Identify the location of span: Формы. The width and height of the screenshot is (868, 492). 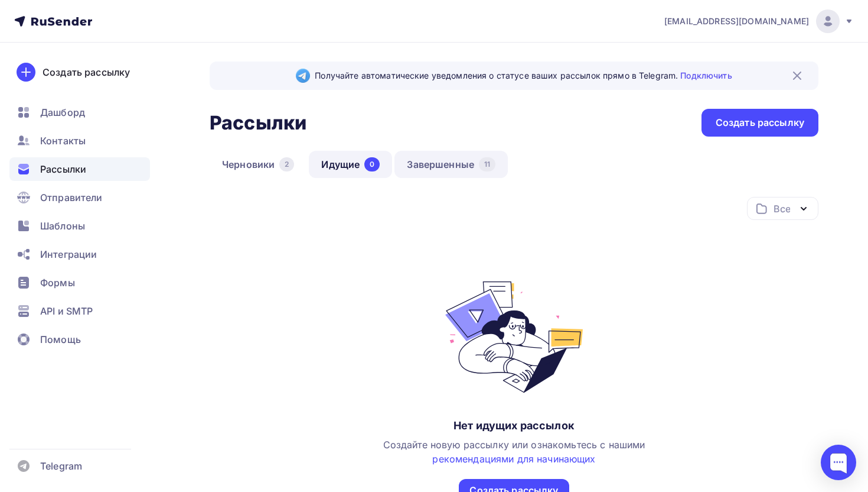
(58, 283).